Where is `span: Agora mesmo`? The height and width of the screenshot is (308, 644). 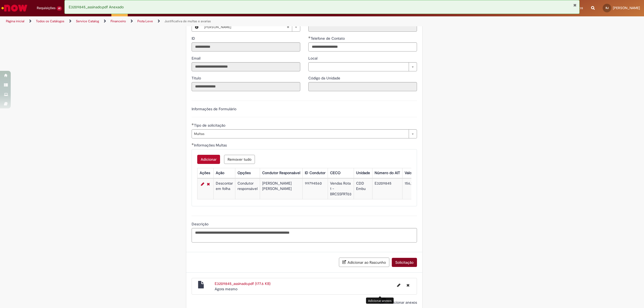
span: Agora mesmo is located at coordinates (226, 289).